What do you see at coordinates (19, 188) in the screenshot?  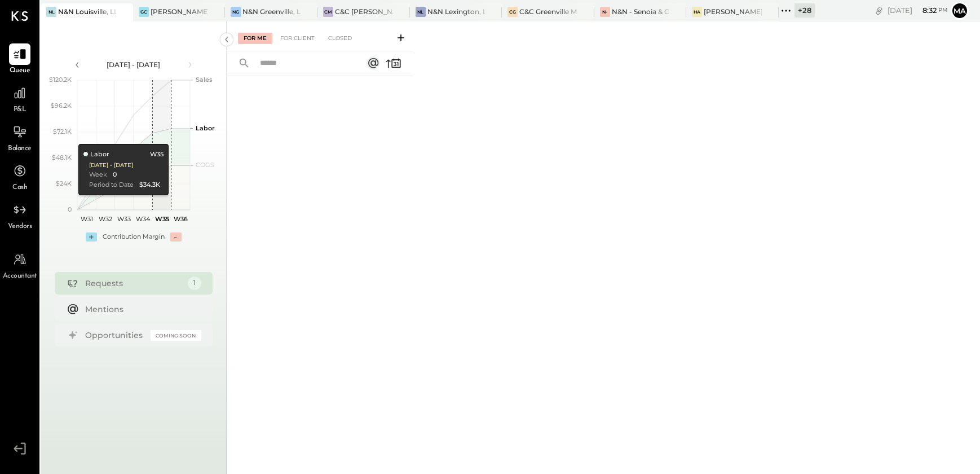 I see `span: Cash` at bounding box center [19, 188].